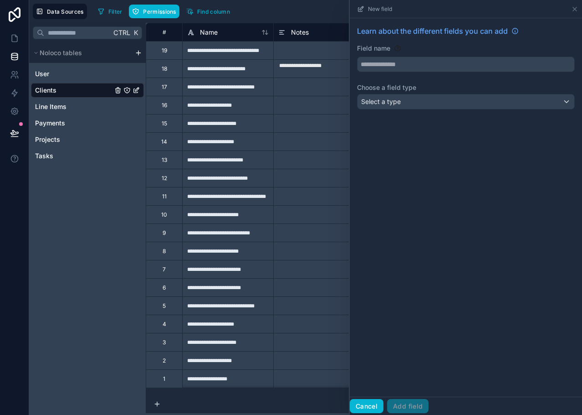 The width and height of the screenshot is (582, 415). I want to click on div: 2, so click(164, 360).